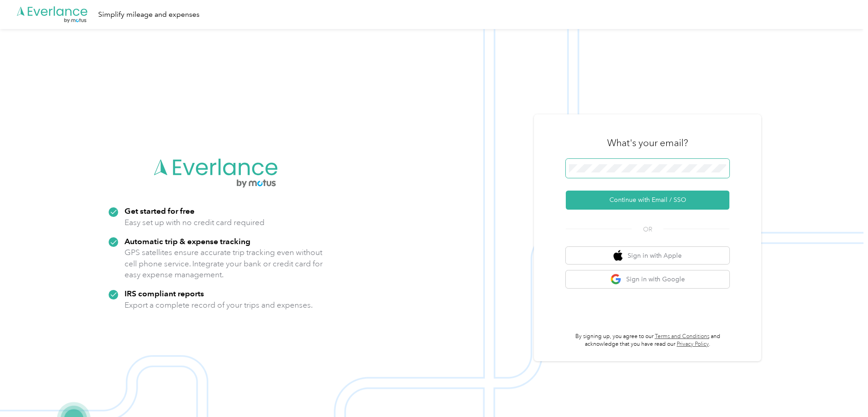 The height and width of the screenshot is (417, 868). Describe the element at coordinates (647, 143) in the screenshot. I see `h3: What's your email?` at that location.